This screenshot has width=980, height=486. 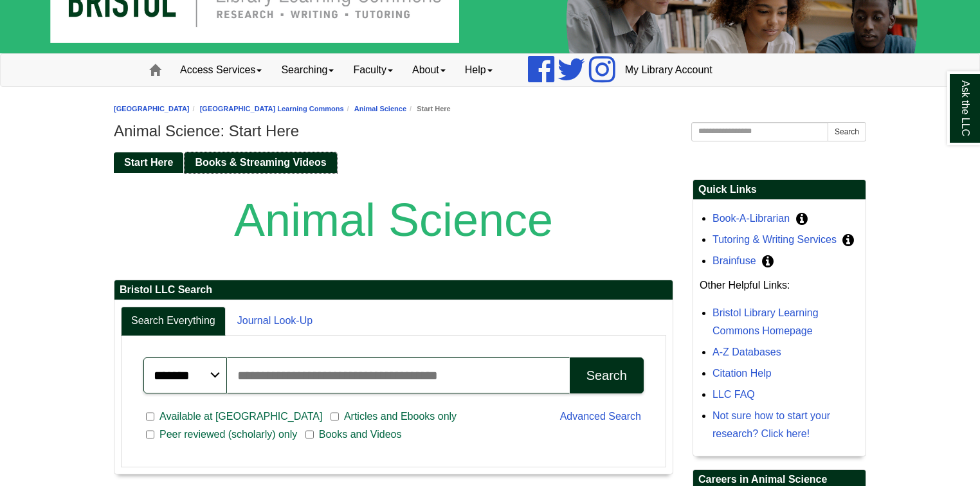 What do you see at coordinates (765, 322) in the screenshot?
I see `a: Bristol Library Learning Commons Homepage` at bounding box center [765, 322].